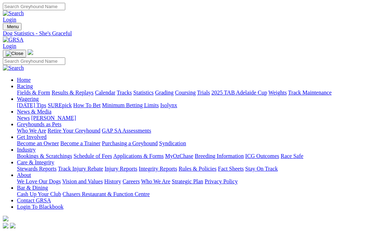  Describe the element at coordinates (197, 156) in the screenshot. I see `div: Industry` at that location.